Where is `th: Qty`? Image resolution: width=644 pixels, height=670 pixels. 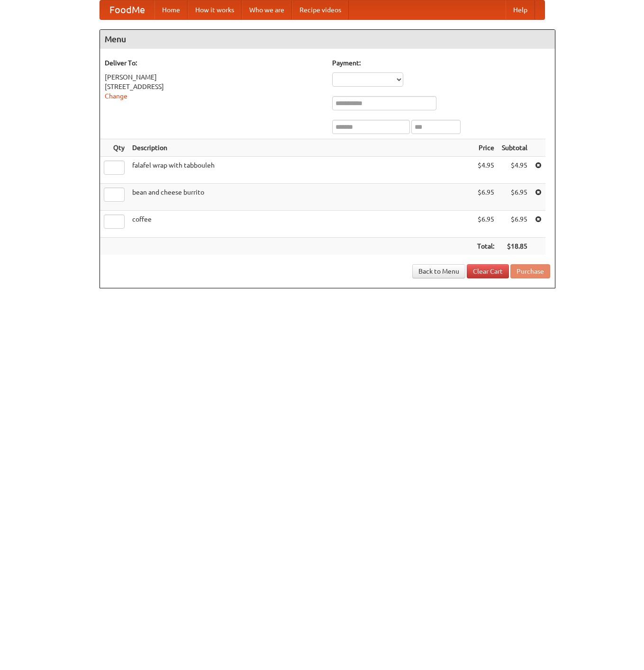 th: Qty is located at coordinates (114, 148).